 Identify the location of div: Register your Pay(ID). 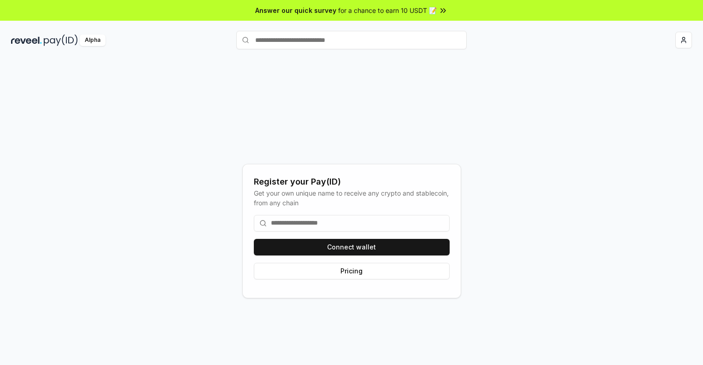
(352, 182).